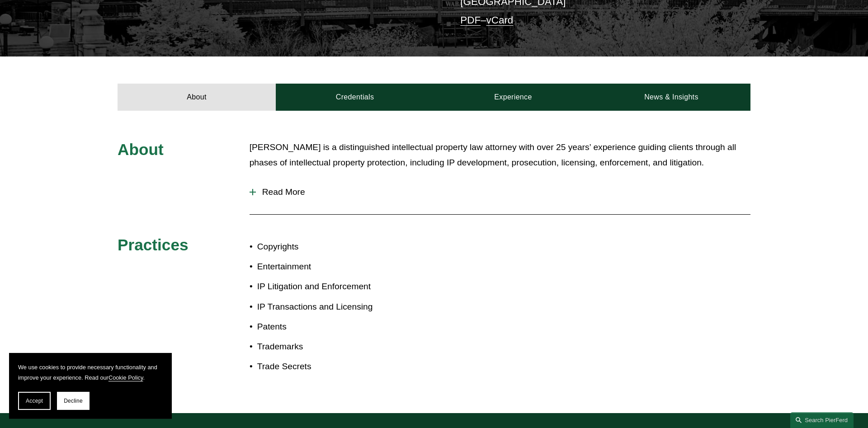 This screenshot has height=428, width=868. What do you see at coordinates (345, 247) in the screenshot?
I see `p: Copyrights` at bounding box center [345, 247].